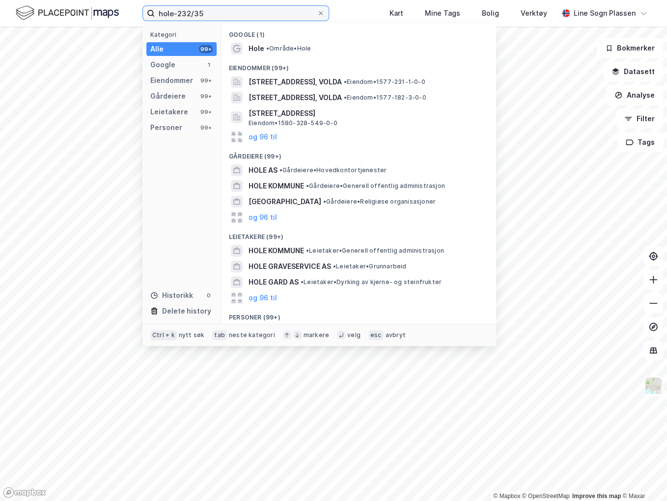 The height and width of the screenshot is (501, 667). What do you see at coordinates (640, 142) in the screenshot?
I see `button: Tags` at bounding box center [640, 142].